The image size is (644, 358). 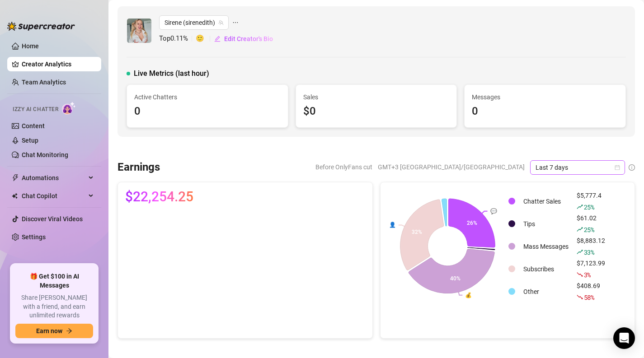 What do you see at coordinates (591, 269) in the screenshot?
I see `div: $7,123.99` at bounding box center [591, 269].